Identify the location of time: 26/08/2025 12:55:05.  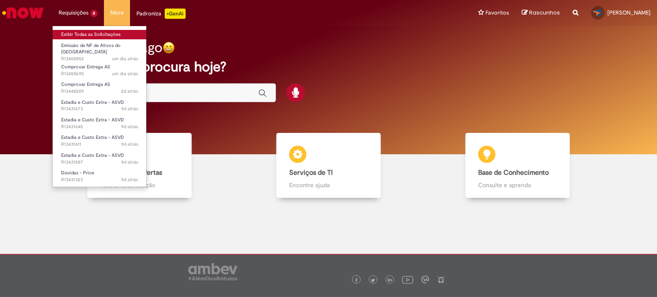
(130, 91).